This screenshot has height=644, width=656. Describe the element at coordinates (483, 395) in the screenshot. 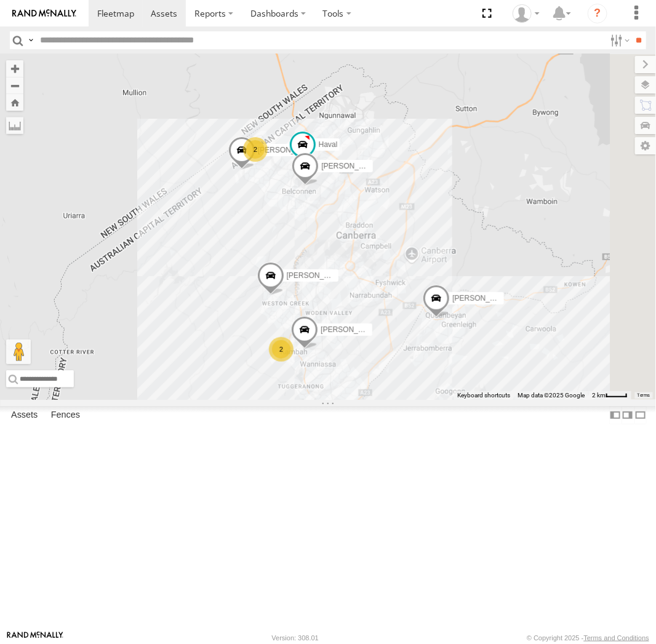

I see `button: Keyboard shortcuts` at that location.